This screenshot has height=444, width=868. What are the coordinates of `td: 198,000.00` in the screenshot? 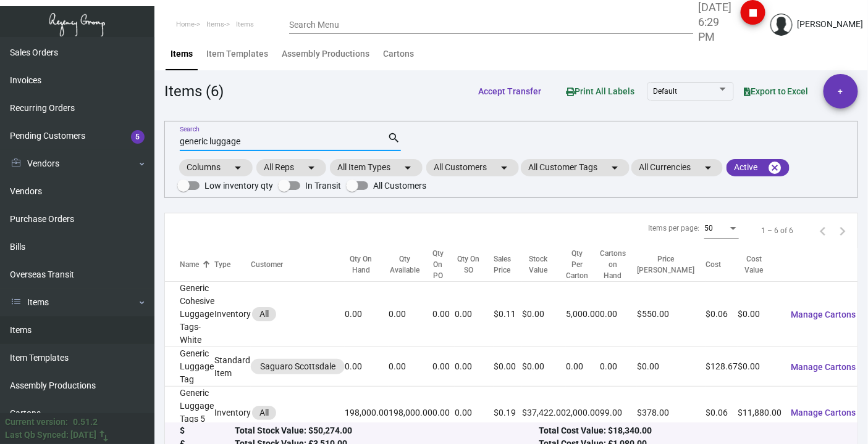 It's located at (367, 413).